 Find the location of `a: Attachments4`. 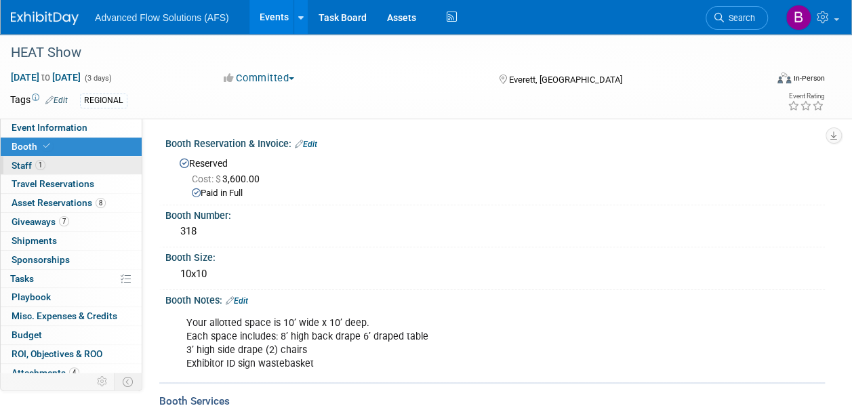

a: Attachments4 is located at coordinates (71, 373).